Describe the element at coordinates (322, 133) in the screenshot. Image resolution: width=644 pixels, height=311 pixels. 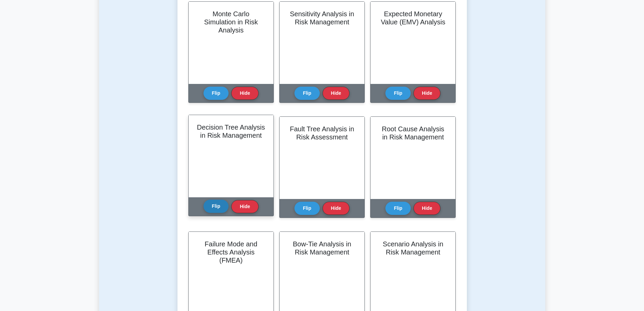
I see `h2: Fault Tree Analysis in Risk Assessment` at that location.